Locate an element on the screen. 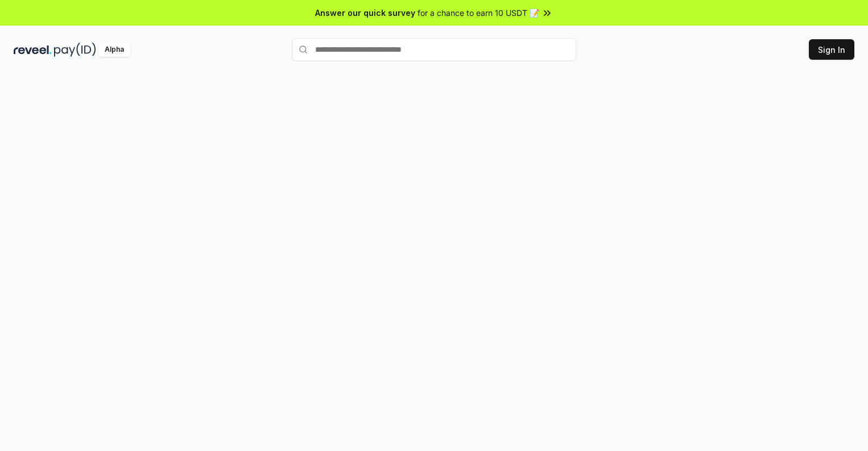 The image size is (868, 451). img: pay_id is located at coordinates (75, 49).